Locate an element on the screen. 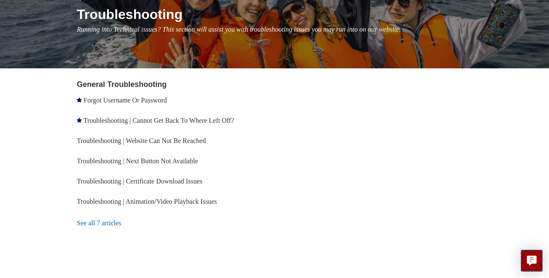 The image size is (549, 278). a: Troubleshooting | Cannot Get Back To Where Left Off? is located at coordinates (158, 120).